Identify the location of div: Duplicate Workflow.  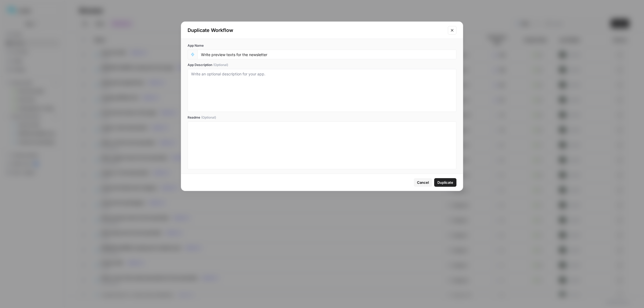
(316, 30).